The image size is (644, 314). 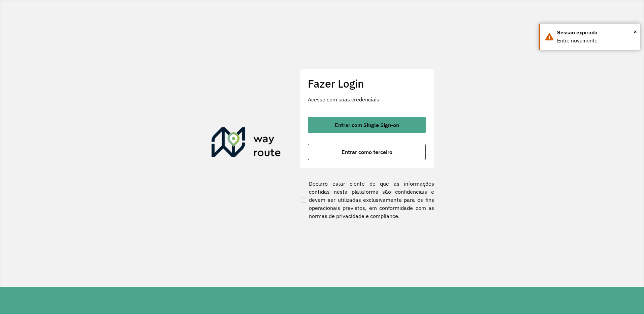 What do you see at coordinates (596, 41) in the screenshot?
I see `div: Entre novamente` at bounding box center [596, 41].